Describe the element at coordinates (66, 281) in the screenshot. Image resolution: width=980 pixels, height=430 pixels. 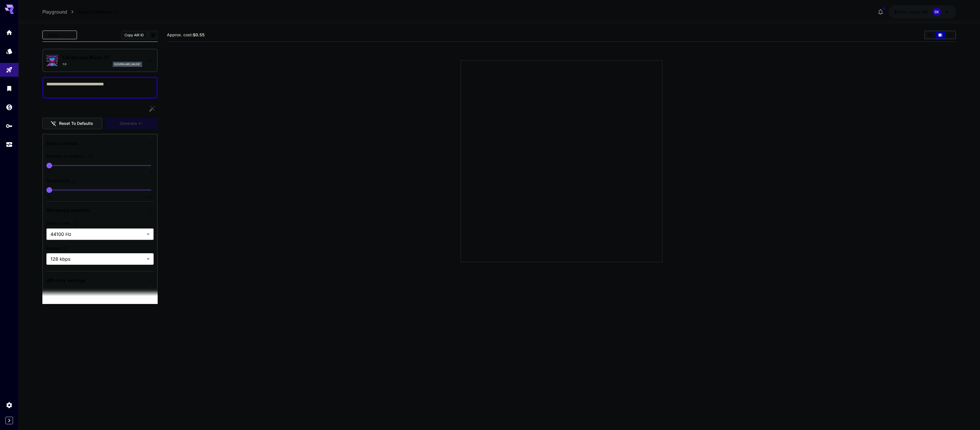
I see `p: API-only settings` at that location.